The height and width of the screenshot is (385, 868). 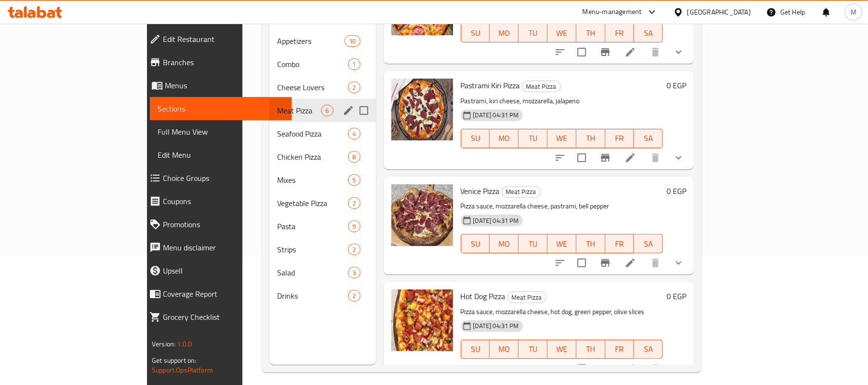 I want to click on button: show more, so click(x=678, y=368).